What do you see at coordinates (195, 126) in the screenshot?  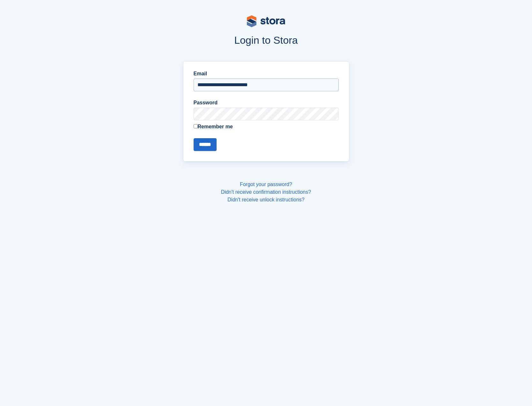 I see `input: Remember me` at bounding box center [195, 126].